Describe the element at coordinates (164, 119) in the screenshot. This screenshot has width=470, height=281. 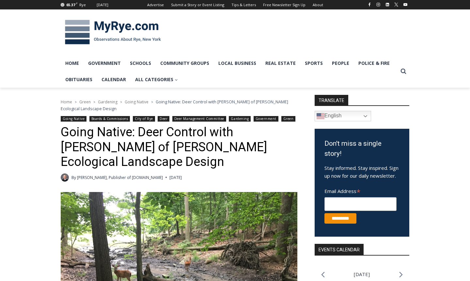
I see `a: Deer` at that location.